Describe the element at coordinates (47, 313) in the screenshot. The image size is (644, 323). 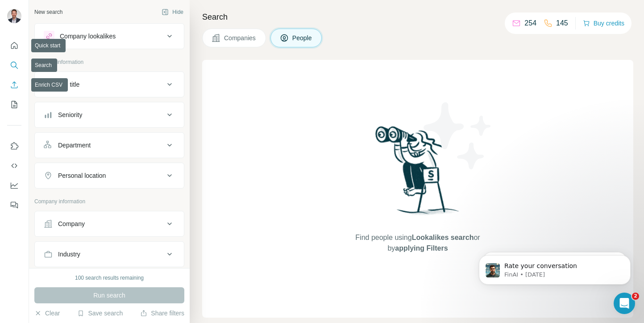
I see `button: Clear` at that location.